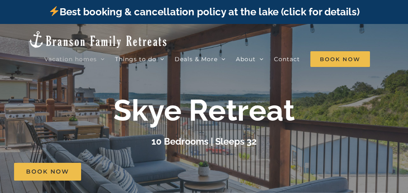 The width and height of the screenshot is (408, 193). What do you see at coordinates (200, 59) in the screenshot?
I see `a: Deals & More` at bounding box center [200, 59].